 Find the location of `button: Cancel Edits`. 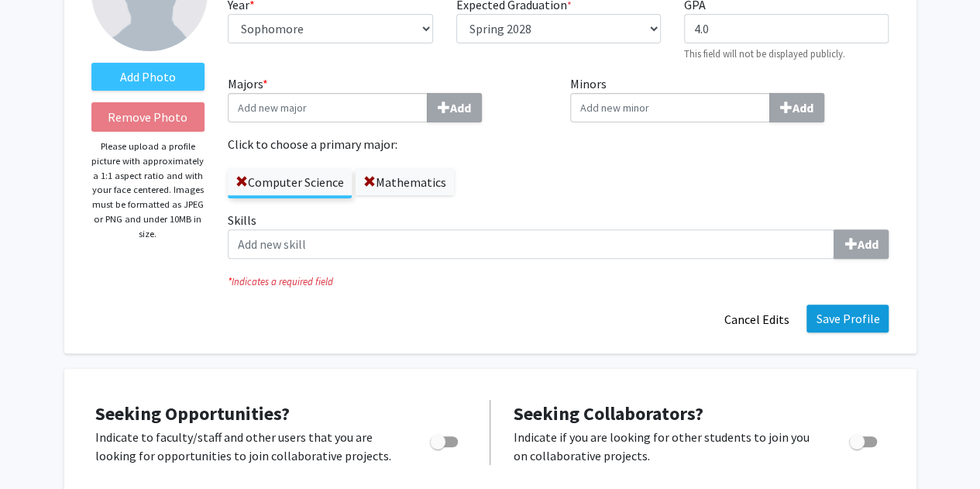

button: Cancel Edits is located at coordinates (756, 320).